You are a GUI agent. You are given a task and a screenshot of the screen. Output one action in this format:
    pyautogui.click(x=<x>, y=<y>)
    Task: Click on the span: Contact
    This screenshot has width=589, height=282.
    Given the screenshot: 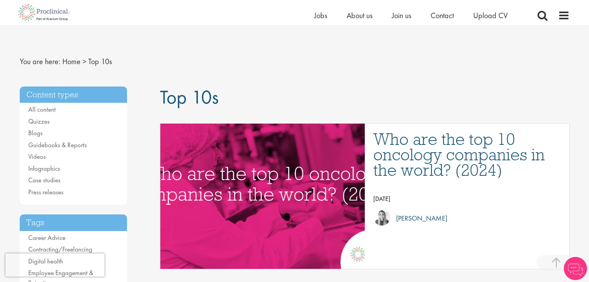 What is the action you would take?
    pyautogui.click(x=442, y=15)
    